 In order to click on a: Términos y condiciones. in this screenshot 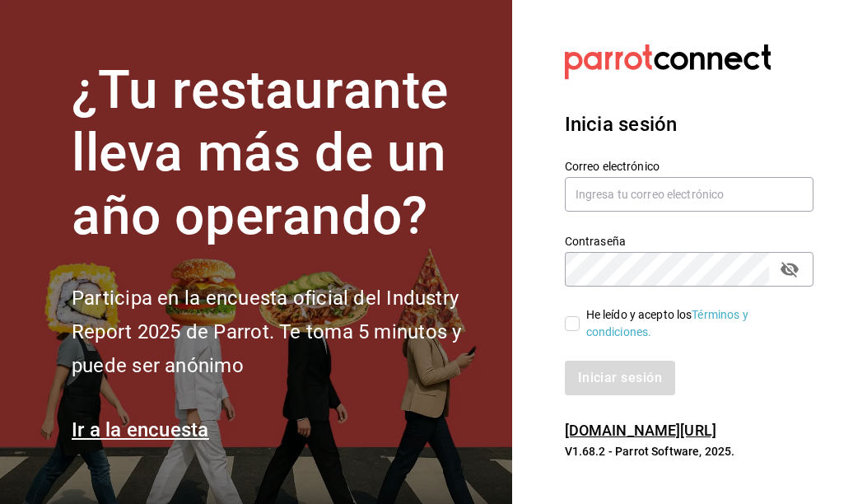, I will do `click(667, 323)`.